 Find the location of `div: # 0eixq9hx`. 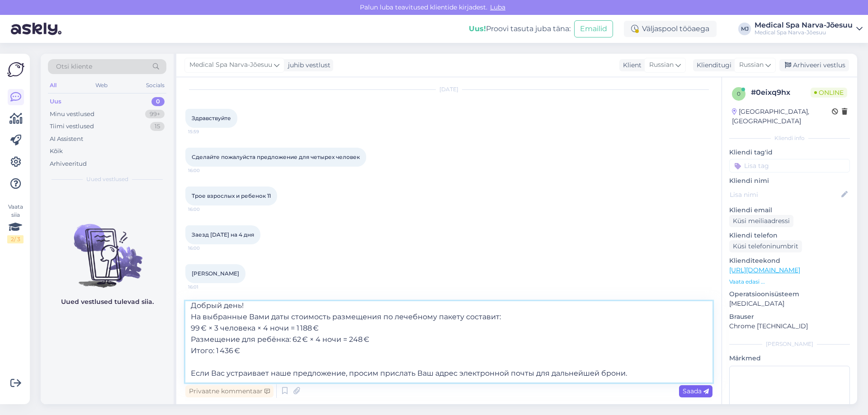

div: # 0eixq9hx is located at coordinates (781, 93).